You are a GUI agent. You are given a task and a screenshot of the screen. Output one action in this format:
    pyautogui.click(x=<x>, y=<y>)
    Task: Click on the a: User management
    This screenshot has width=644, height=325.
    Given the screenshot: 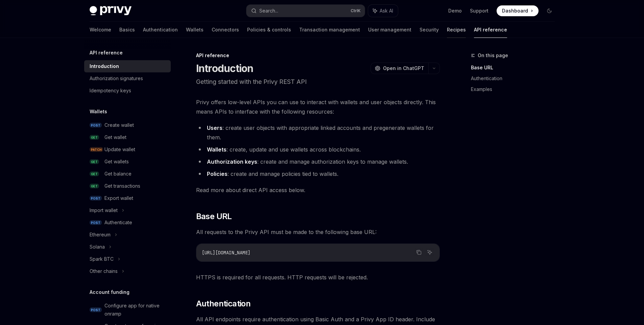 What is the action you would take?
    pyautogui.click(x=390, y=30)
    